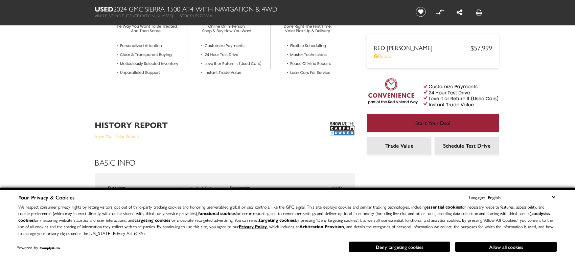 The height and width of the screenshot is (257, 575). Describe the element at coordinates (421, 12) in the screenshot. I see `button: Save vehicle` at that location.